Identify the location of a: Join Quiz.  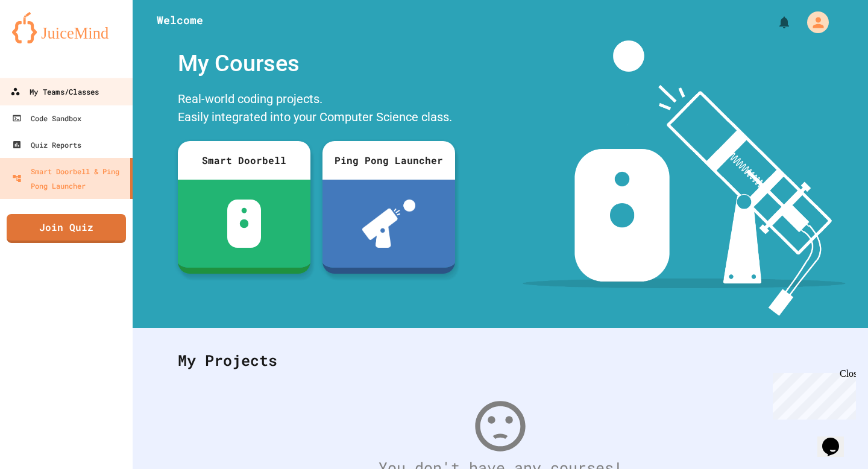
(66, 228).